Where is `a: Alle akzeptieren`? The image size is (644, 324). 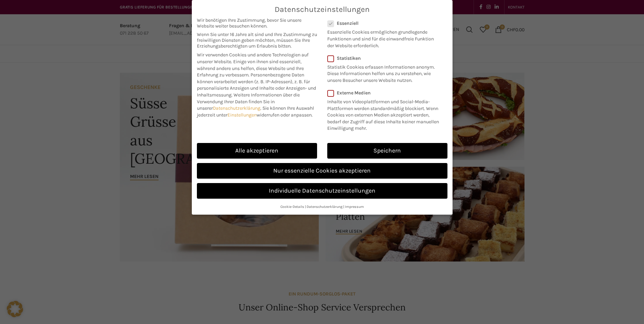 a: Alle akzeptieren is located at coordinates (257, 151).